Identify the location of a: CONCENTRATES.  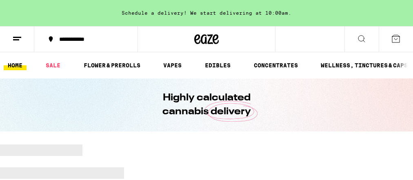
(276, 65).